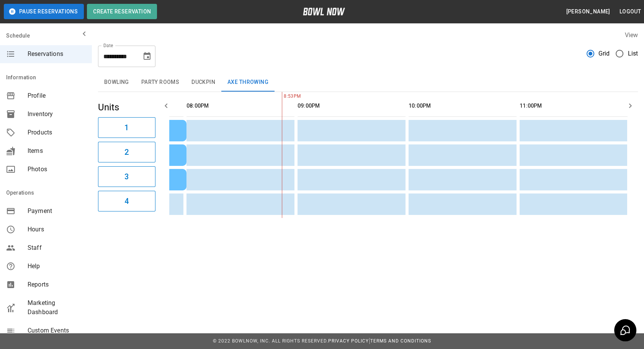  Describe the element at coordinates (127, 152) in the screenshot. I see `button: 2` at that location.